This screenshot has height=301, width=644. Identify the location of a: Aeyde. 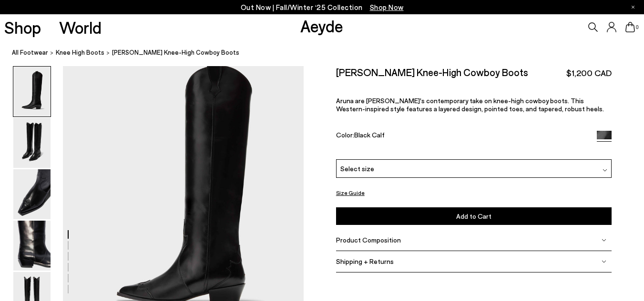
(321, 26).